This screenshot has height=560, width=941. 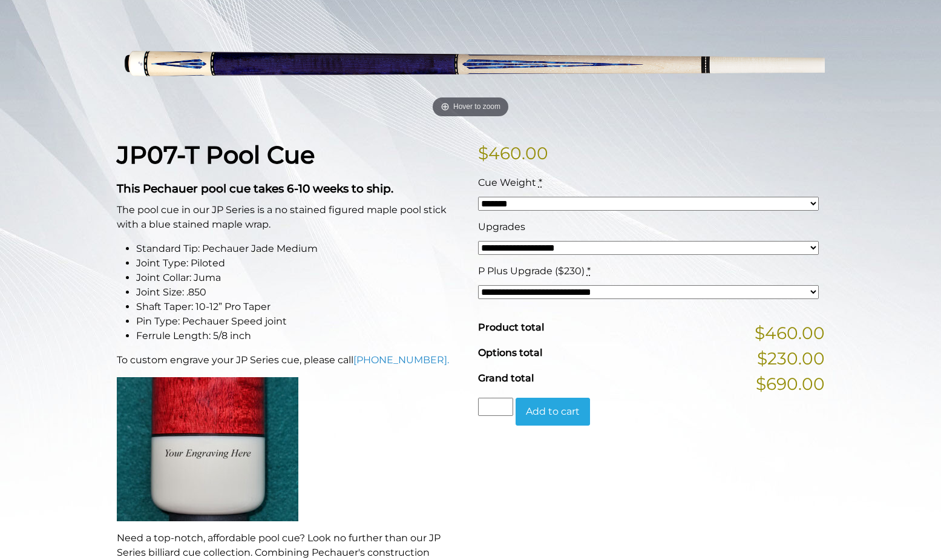 What do you see at coordinates (290, 217) in the screenshot?
I see `p: The pool cue in our JP Series is a no stained figured maple pool stick with a blue stained maple ...` at bounding box center [290, 217].